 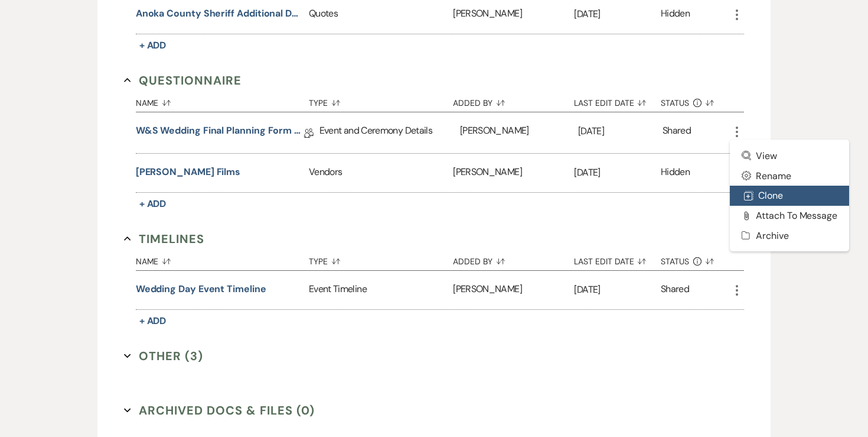 What do you see at coordinates (183, 80) in the screenshot?
I see `button: Questionnaire` at bounding box center [183, 80].